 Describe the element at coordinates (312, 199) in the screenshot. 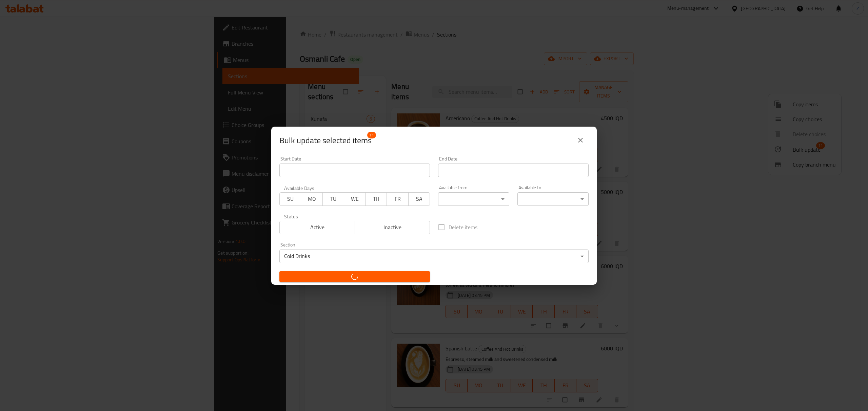

I see `span: MO` at that location.